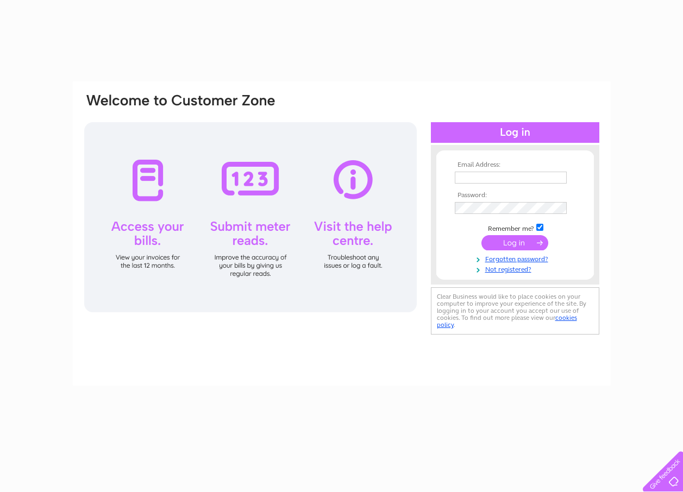 This screenshot has width=683, height=492. Describe the element at coordinates (515, 228) in the screenshot. I see `td: Remember me?` at that location.